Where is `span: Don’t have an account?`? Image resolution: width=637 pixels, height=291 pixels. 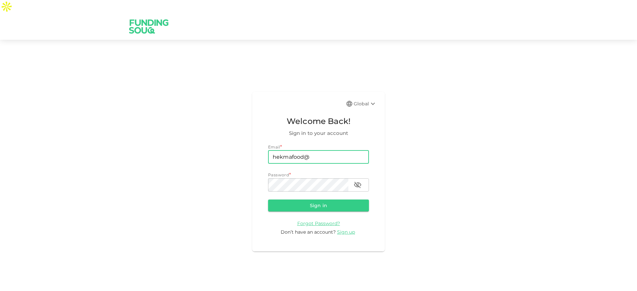 span: Don’t have an account? is located at coordinates (308, 232).